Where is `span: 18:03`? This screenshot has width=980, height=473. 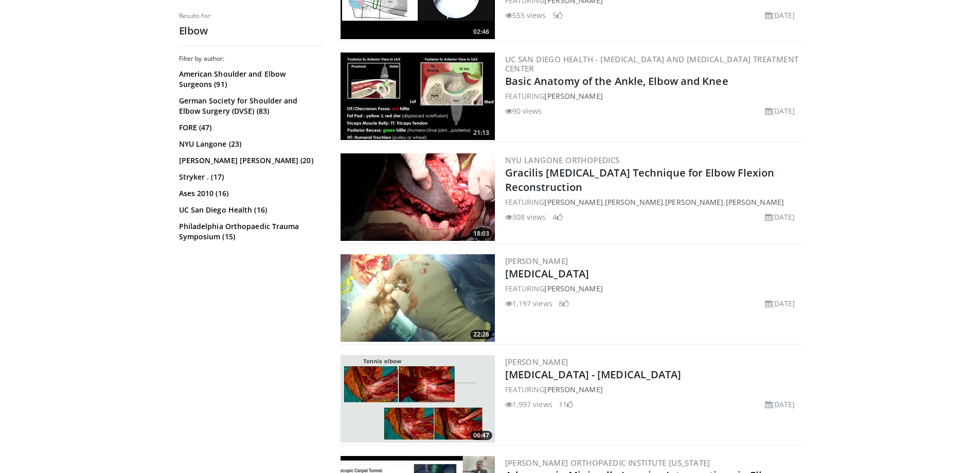
span: 18:03 is located at coordinates (481, 234).